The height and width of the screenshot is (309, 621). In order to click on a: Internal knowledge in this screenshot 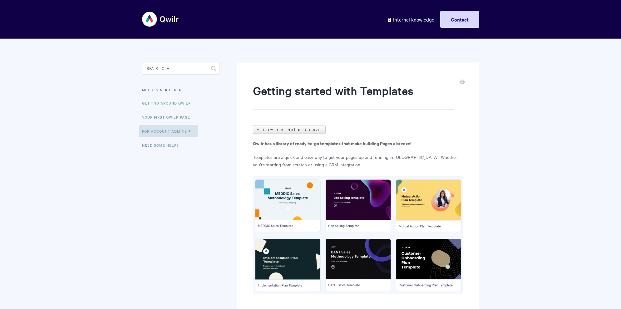, I will do `click(411, 19)`.